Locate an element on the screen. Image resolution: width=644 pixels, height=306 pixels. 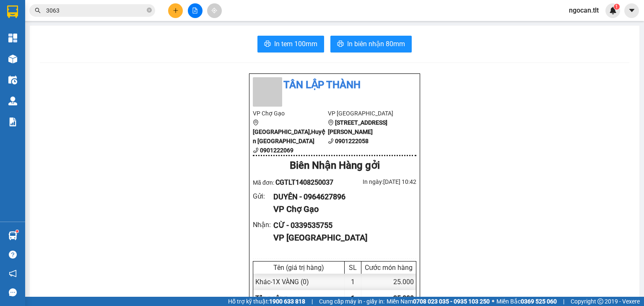
div: Nhận : is located at coordinates (263, 224).